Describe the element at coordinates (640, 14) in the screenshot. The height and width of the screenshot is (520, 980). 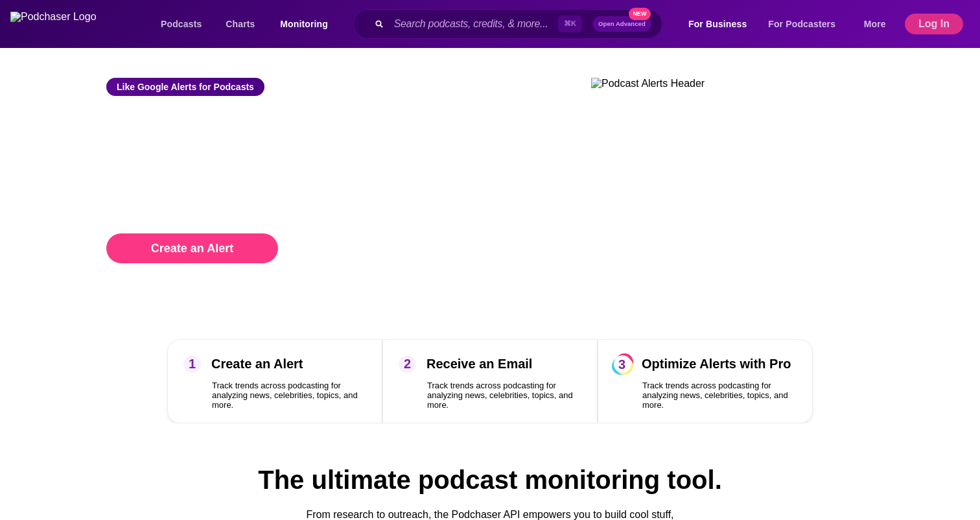
I see `span: New` at that location.